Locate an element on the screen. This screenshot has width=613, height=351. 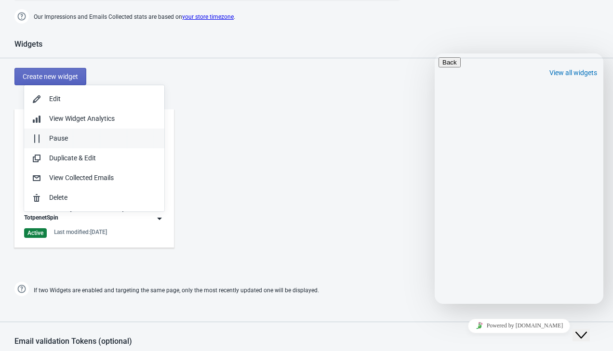
img: dropdown.png is located at coordinates (159, 219).